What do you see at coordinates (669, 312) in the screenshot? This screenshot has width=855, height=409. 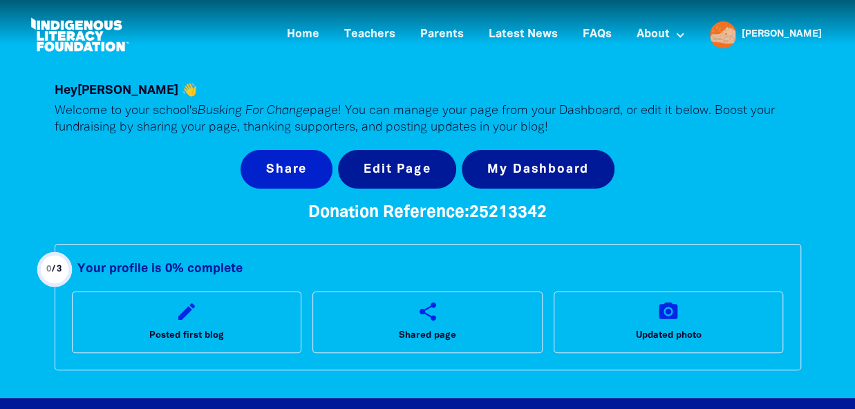 I see `i: camera_alt` at bounding box center [669, 312].